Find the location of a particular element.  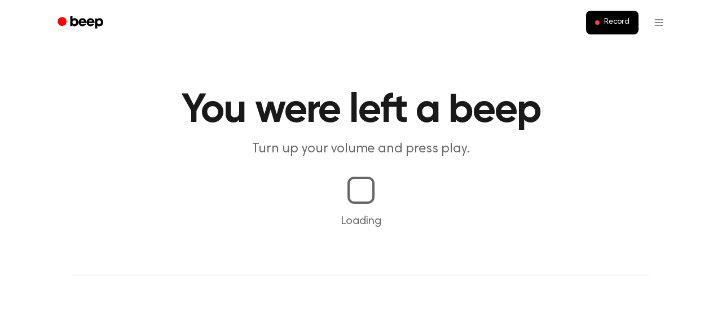

span: Record is located at coordinates (617, 23).